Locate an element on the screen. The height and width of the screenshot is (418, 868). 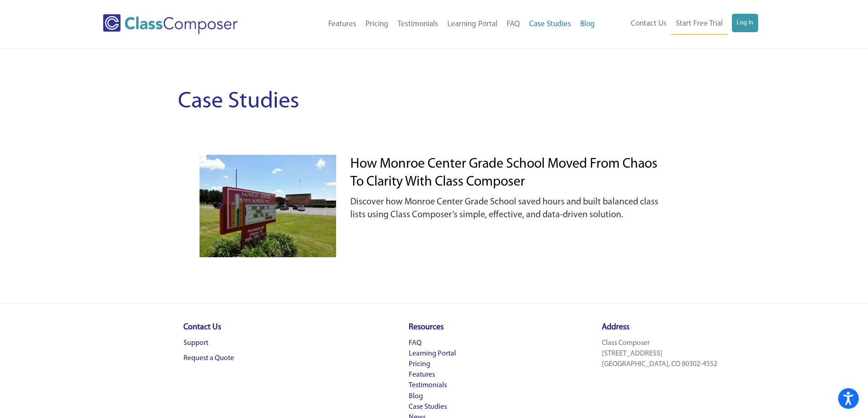
h4: Resources is located at coordinates (434, 327).